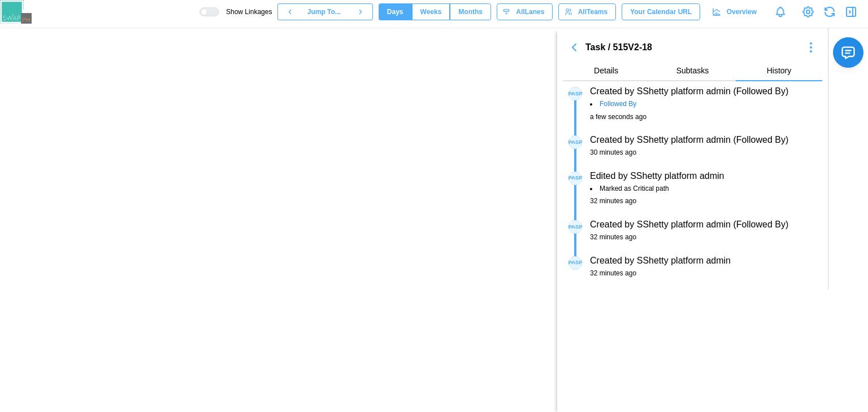 Image resolution: width=868 pixels, height=412 pixels. I want to click on span: Months, so click(470, 12).